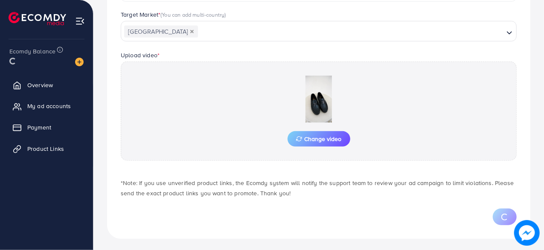 The height and width of the screenshot is (250, 544). I want to click on img: logo, so click(37, 18).